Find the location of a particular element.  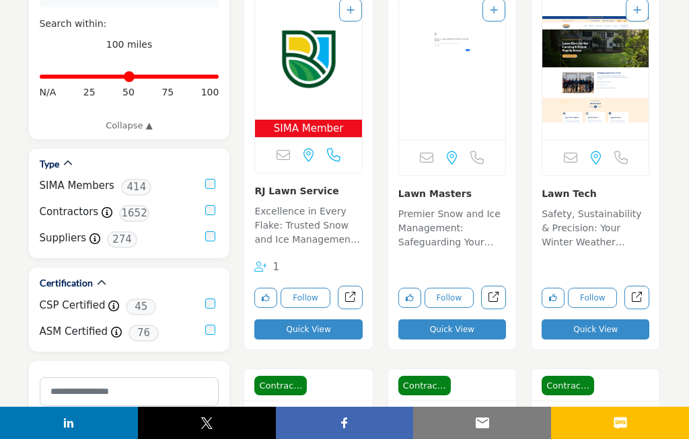

span: 45 is located at coordinates (141, 307).